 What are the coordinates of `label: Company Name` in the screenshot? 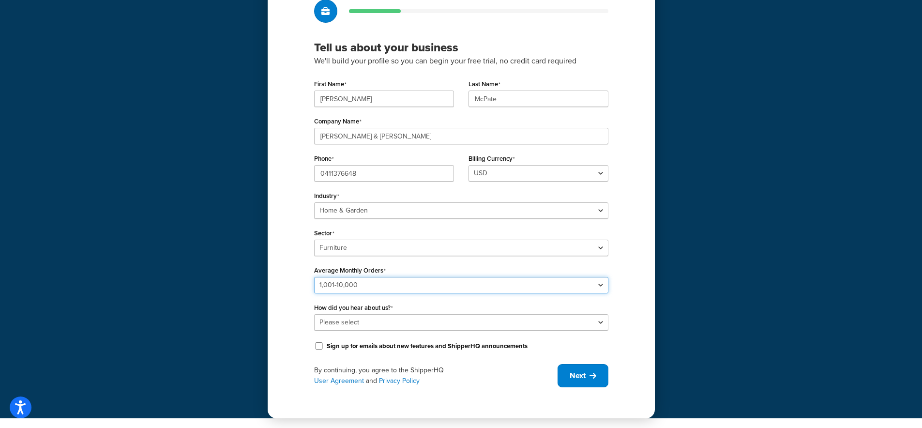 It's located at (338, 121).